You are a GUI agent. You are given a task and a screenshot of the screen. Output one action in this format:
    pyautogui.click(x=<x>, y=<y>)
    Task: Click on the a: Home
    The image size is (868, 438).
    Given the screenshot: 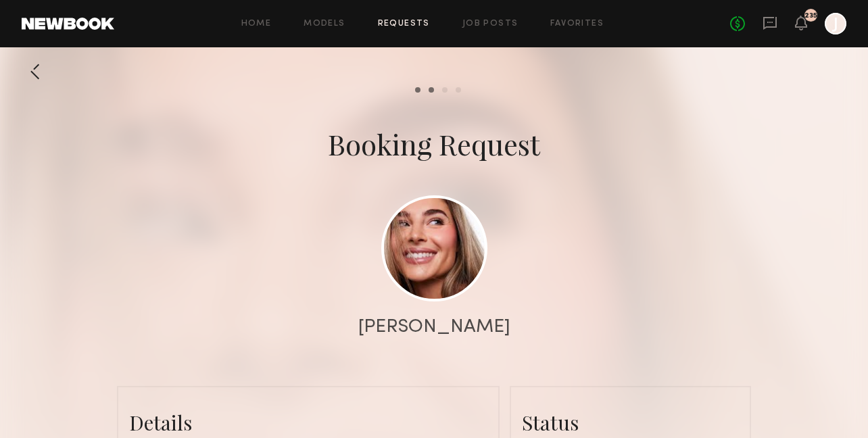 What is the action you would take?
    pyautogui.click(x=256, y=24)
    